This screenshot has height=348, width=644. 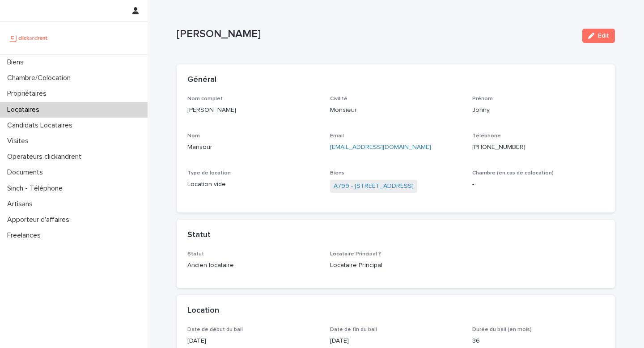 What do you see at coordinates (26, 235) in the screenshot?
I see `p: Freelances` at bounding box center [26, 235].